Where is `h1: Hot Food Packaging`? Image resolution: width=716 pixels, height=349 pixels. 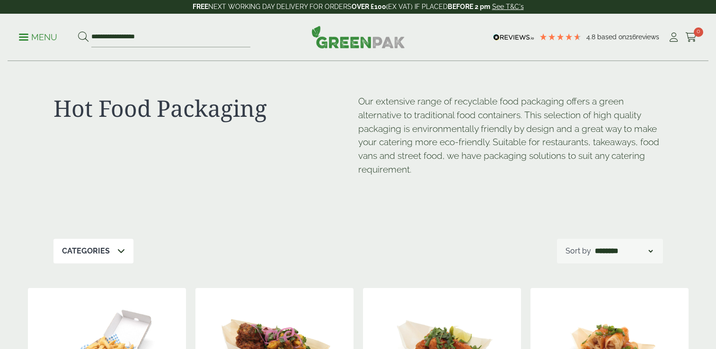 h1: Hot Food Packaging is located at coordinates (206, 108).